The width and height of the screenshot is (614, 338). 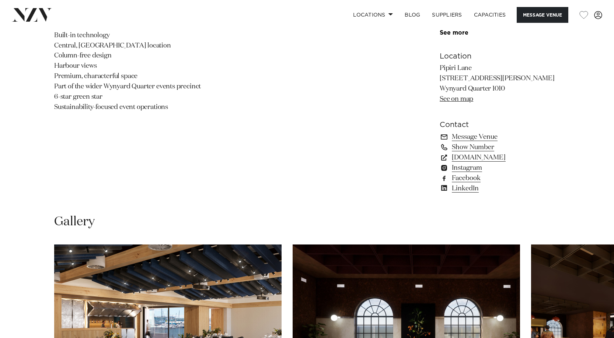 What do you see at coordinates (500, 125) in the screenshot?
I see `h6: Contact` at bounding box center [500, 125].